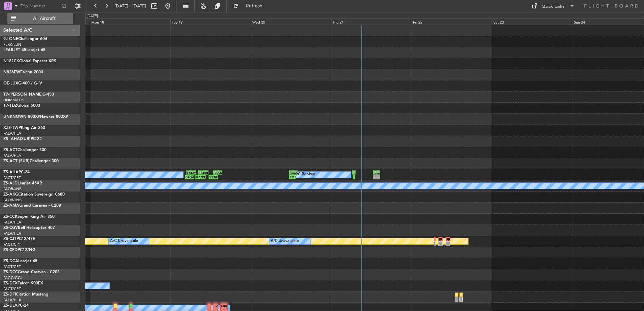  I want to click on span: ZS- AHA(SUB), so click(17, 139).